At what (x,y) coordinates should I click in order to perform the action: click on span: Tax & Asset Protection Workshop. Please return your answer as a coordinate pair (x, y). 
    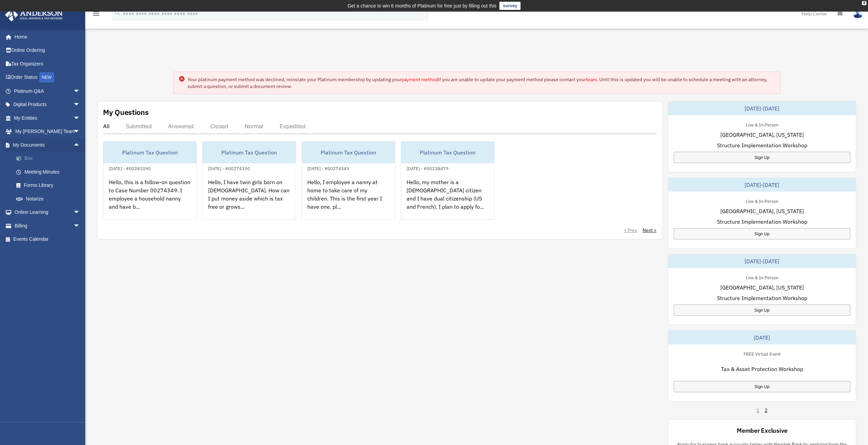
    Looking at the image, I should click on (762, 369).